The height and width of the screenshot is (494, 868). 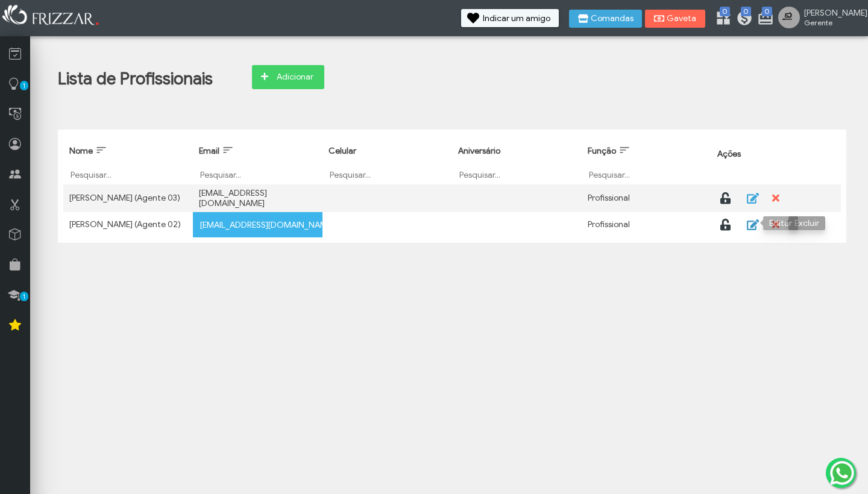 I want to click on button: Gaveta, so click(x=675, y=19).